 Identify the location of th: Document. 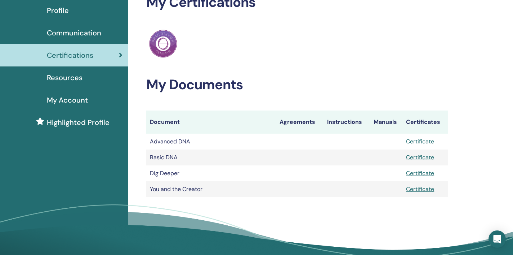
(211, 122).